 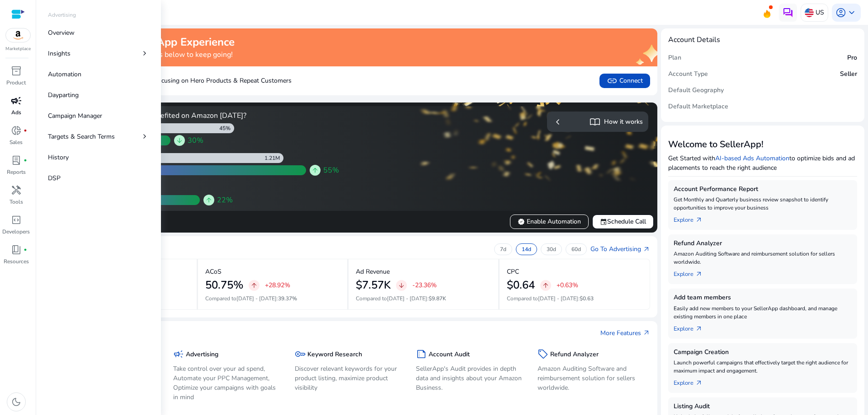 I want to click on img: amazon.svg, so click(x=18, y=35).